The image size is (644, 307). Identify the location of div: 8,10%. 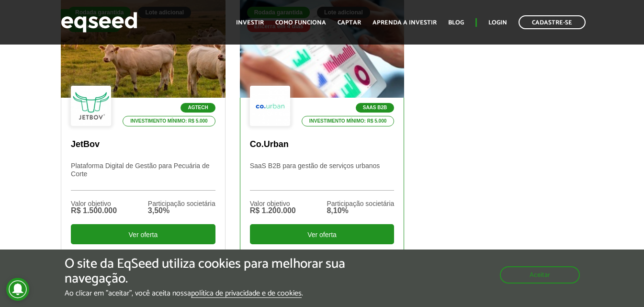
(360, 211).